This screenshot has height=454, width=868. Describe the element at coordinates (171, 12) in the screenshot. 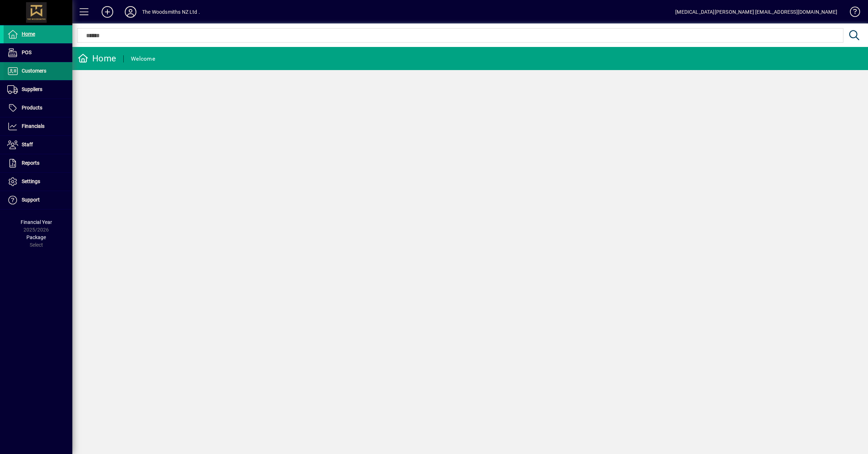

I see `div: The Woodsmiths NZ Ltd .` at that location.